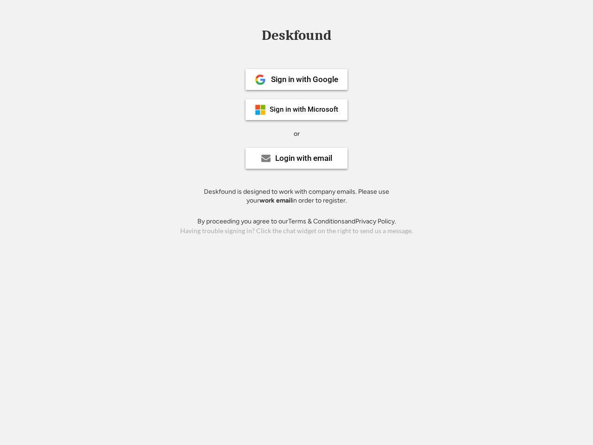 The width and height of the screenshot is (593, 445). What do you see at coordinates (296, 134) in the screenshot?
I see `div: or` at bounding box center [296, 134].